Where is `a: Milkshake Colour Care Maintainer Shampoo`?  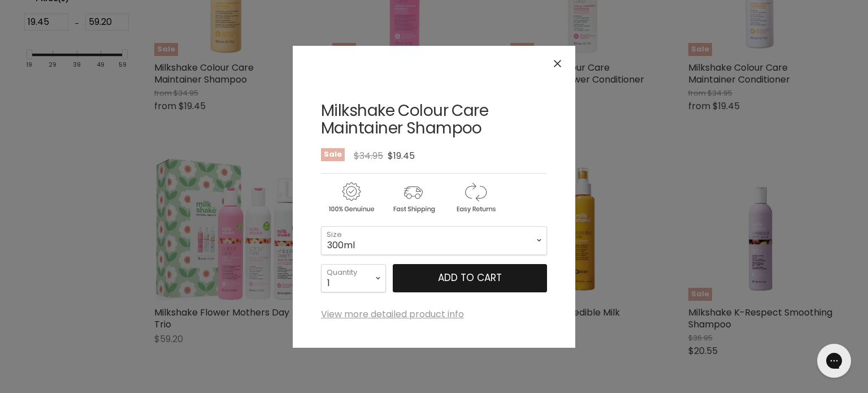
a: Milkshake Colour Care Maintainer Shampoo is located at coordinates (405, 119).